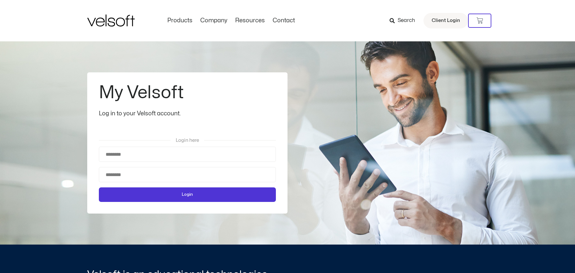  I want to click on button: Login, so click(187, 194).